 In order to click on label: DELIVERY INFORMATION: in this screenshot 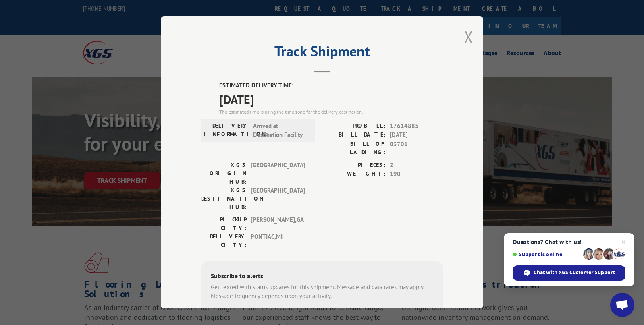, I will do `click(226, 130)`.